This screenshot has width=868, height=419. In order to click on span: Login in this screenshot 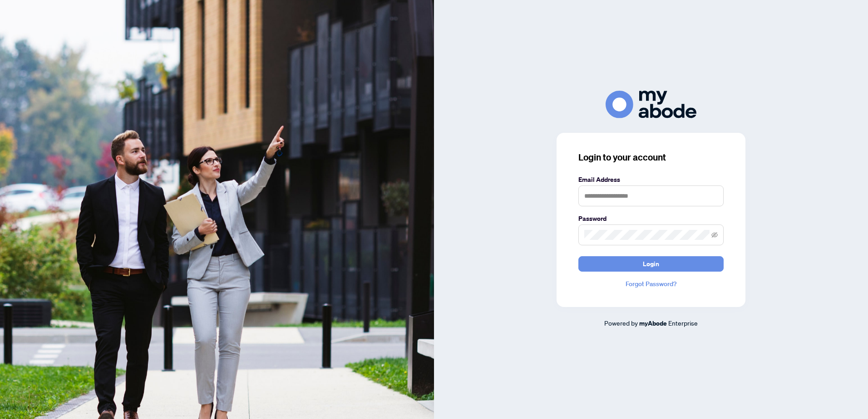, I will do `click(651, 264)`.